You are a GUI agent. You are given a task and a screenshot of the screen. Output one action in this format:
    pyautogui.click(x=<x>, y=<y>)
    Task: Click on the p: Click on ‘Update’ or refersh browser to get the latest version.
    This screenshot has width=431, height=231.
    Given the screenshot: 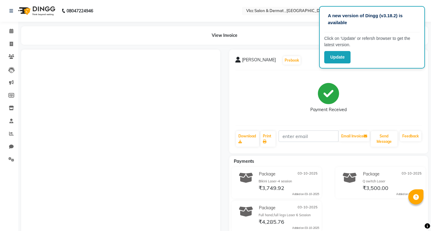 What is the action you would take?
    pyautogui.click(x=372, y=42)
    